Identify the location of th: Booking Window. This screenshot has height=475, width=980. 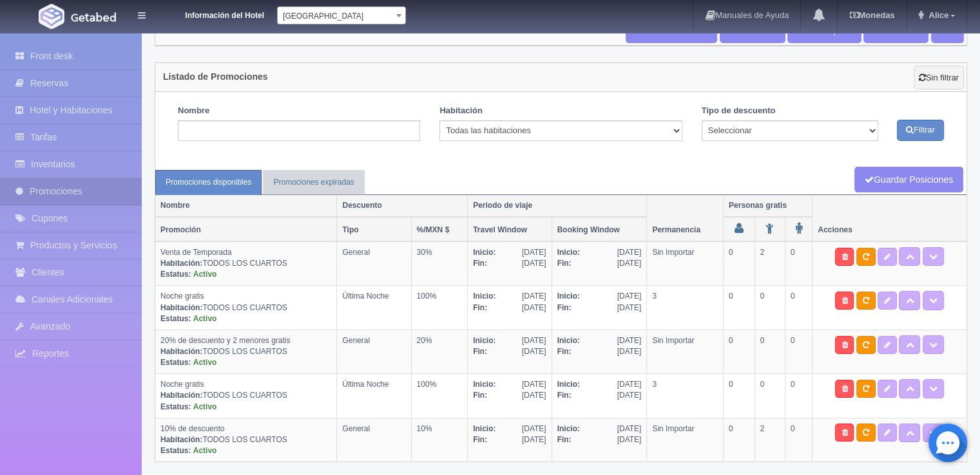
(600, 229).